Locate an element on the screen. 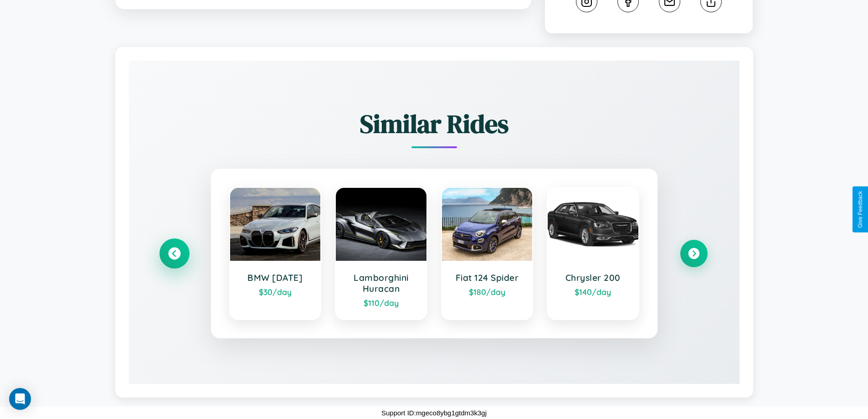  div: $ 140 /day is located at coordinates (593, 291).